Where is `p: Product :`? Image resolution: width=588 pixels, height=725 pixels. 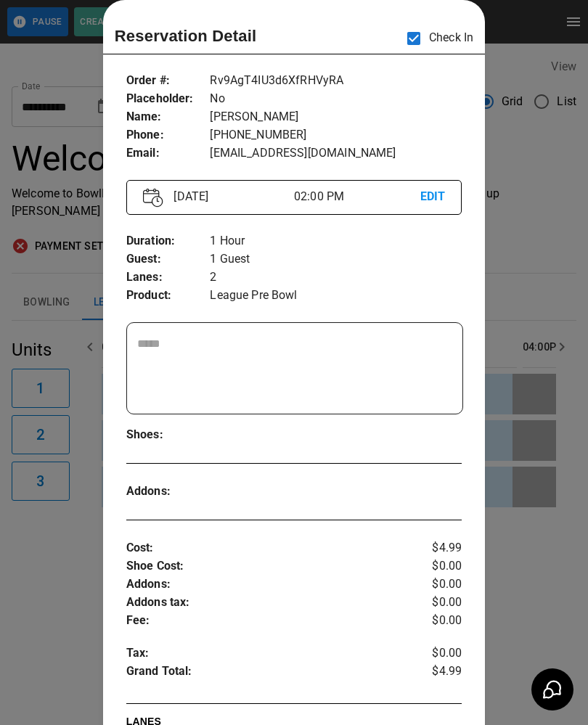
p: Product : is located at coordinates (169, 296).